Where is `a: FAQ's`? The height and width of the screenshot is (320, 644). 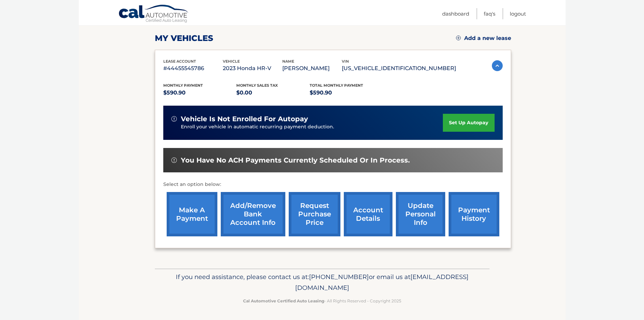 a: FAQ's is located at coordinates (490, 14).